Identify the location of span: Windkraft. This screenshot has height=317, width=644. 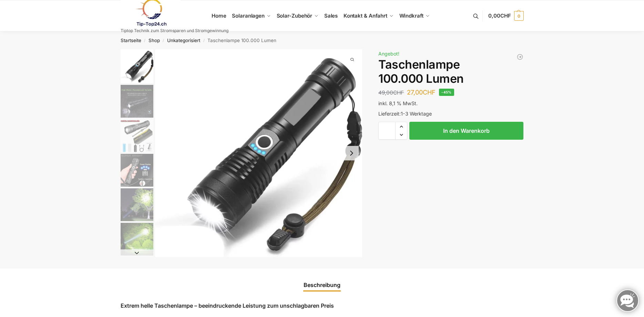
(411, 16).